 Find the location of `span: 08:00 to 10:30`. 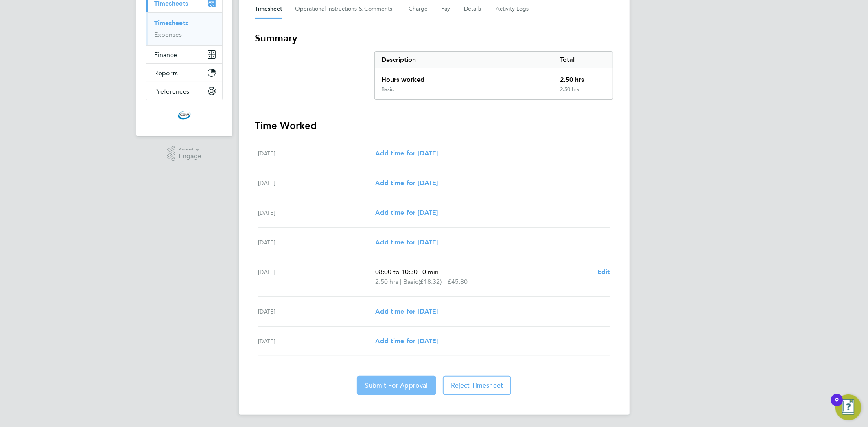

span: 08:00 to 10:30 is located at coordinates (396, 272).